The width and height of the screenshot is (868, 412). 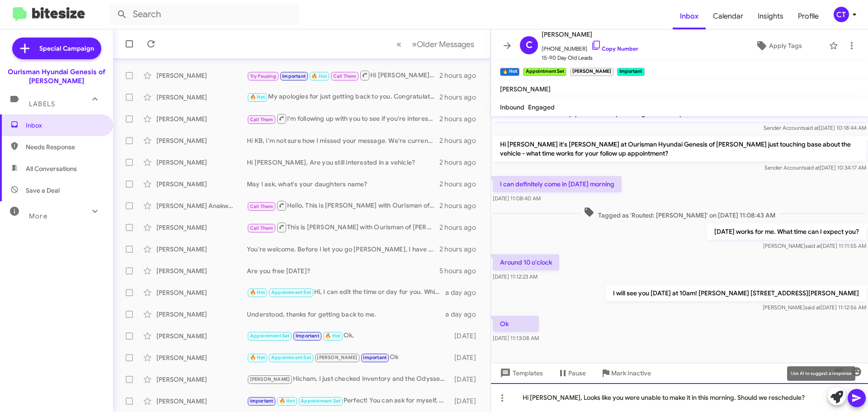 I want to click on span: Labels, so click(x=42, y=104).